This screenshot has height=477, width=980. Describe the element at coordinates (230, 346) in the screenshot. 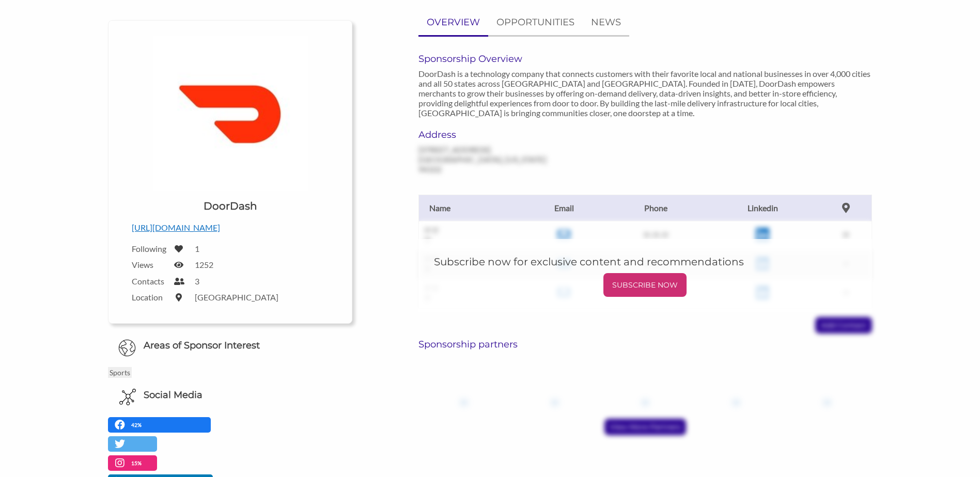

I see `h6: Areas of Sponsor Interest` at that location.